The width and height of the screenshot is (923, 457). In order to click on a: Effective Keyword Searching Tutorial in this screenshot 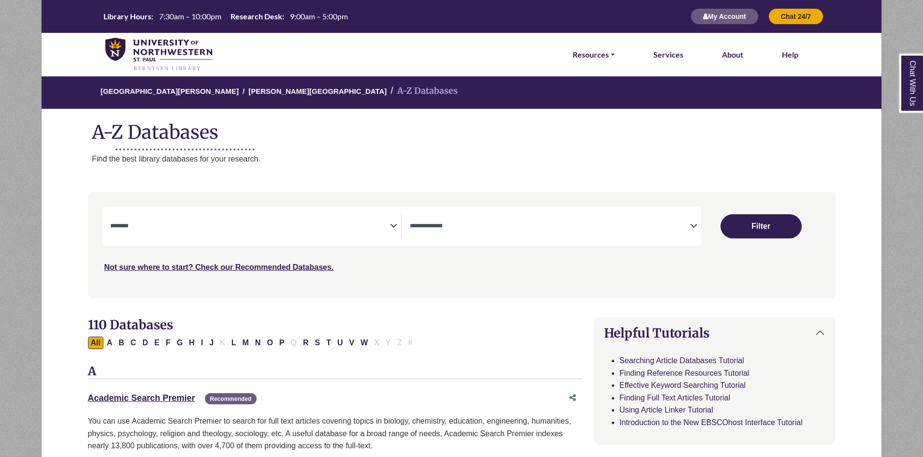, I will do `click(683, 385)`.